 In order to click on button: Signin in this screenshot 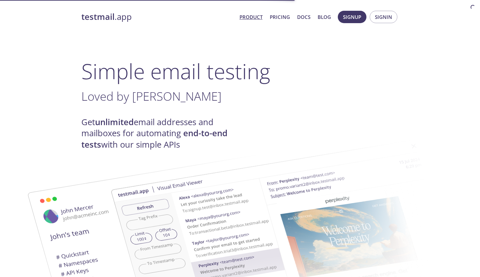, I will do `click(383, 17)`.